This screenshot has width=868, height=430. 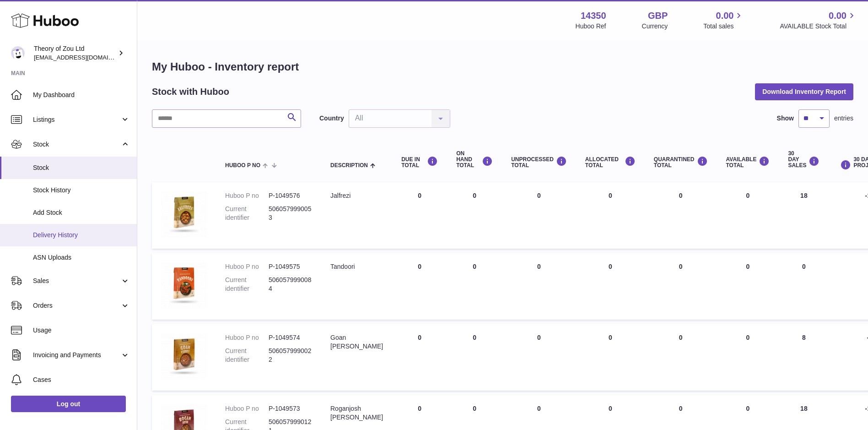 I want to click on dd: 5060579990084, so click(x=290, y=284).